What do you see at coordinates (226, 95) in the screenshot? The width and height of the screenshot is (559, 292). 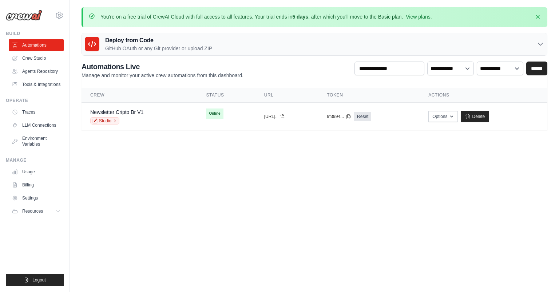 I see `th: Status` at bounding box center [226, 95].